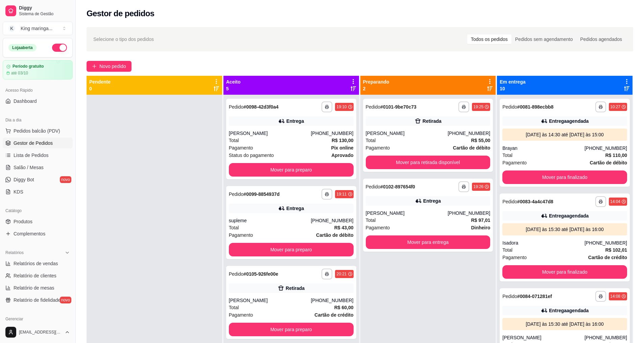  Describe the element at coordinates (33, 143) in the screenshot. I see `span: Gestor de Pedidos` at that location.